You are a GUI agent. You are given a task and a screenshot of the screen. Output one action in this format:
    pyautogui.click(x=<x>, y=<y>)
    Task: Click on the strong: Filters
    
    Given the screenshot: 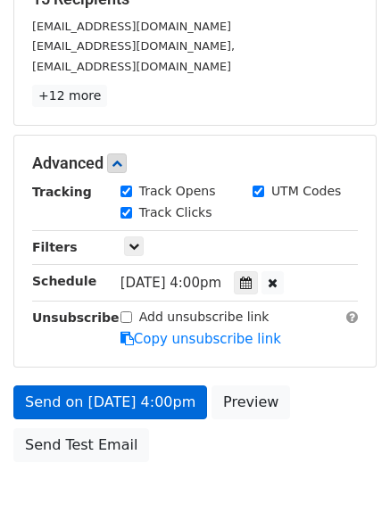 What is the action you would take?
    pyautogui.click(x=54, y=247)
    